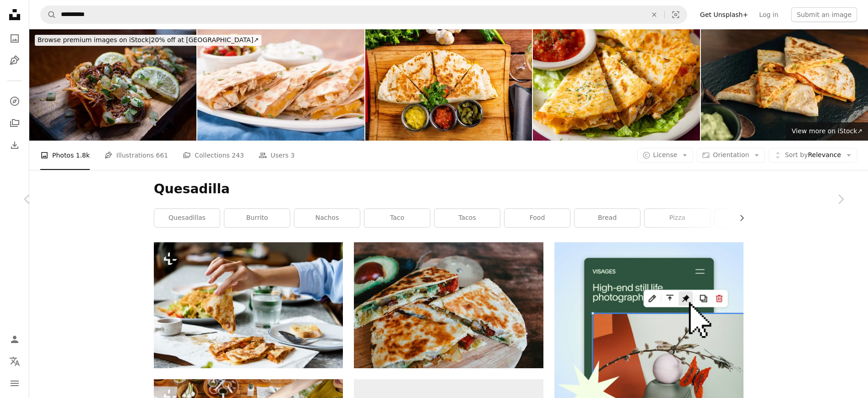 This screenshot has height=398, width=868. I want to click on a: food, so click(537, 218).